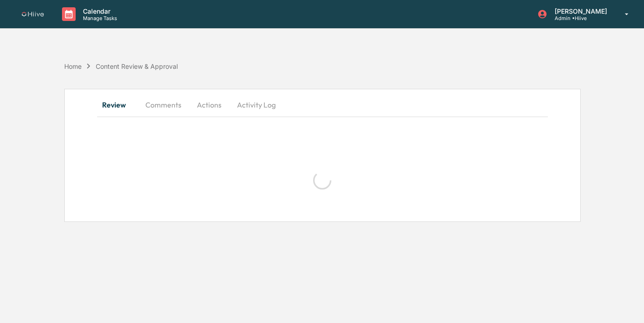  Describe the element at coordinates (33, 14) in the screenshot. I see `img: logo` at that location.